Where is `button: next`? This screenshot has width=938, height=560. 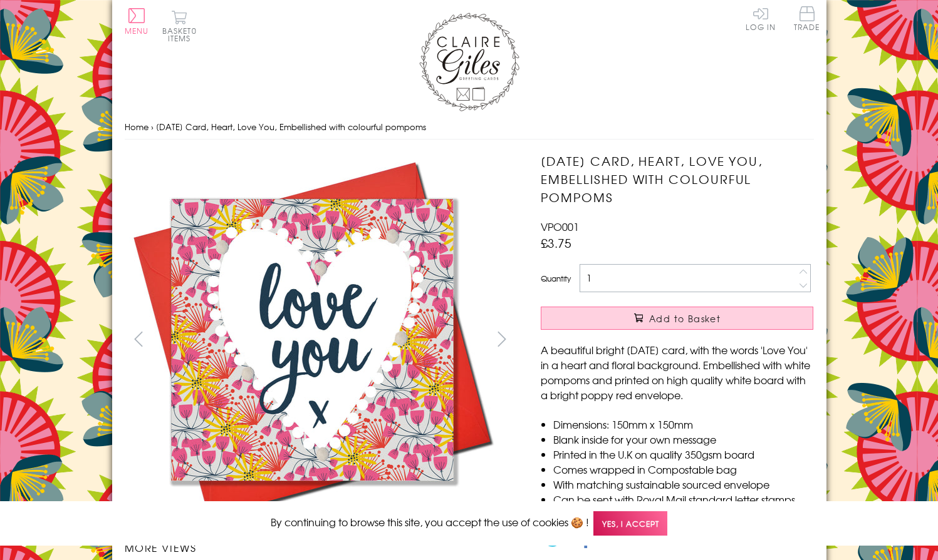 button: next is located at coordinates (501, 339).